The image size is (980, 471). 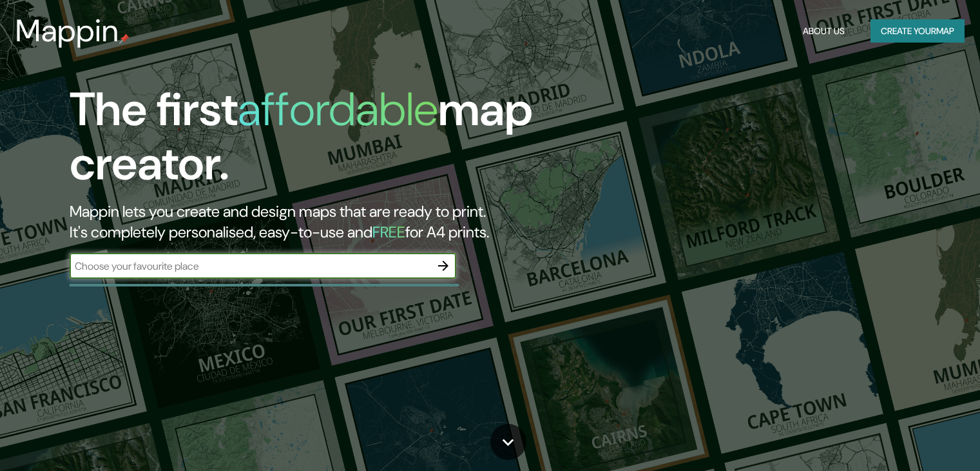 What do you see at coordinates (338, 109) in the screenshot?
I see `h1: affordable` at bounding box center [338, 109].